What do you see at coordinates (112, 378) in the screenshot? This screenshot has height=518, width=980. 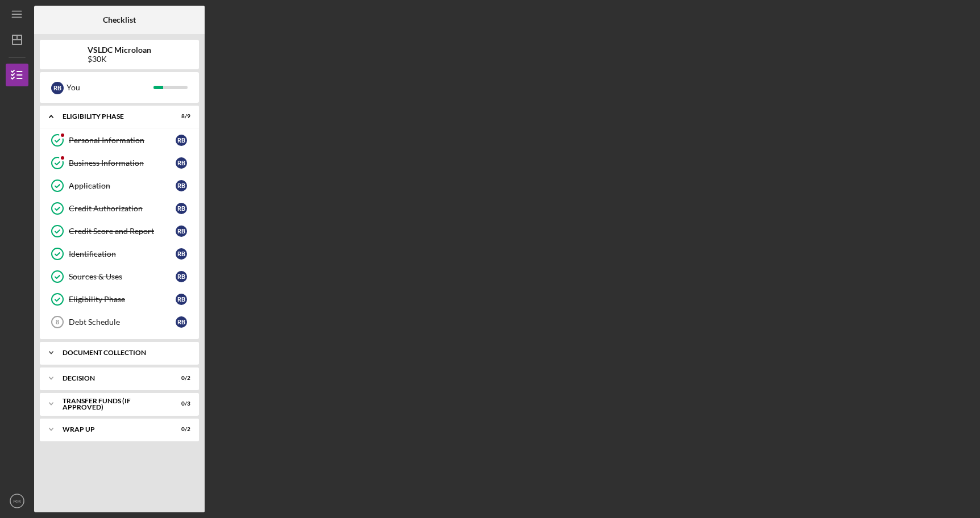 I see `div: Decision` at bounding box center [112, 378].